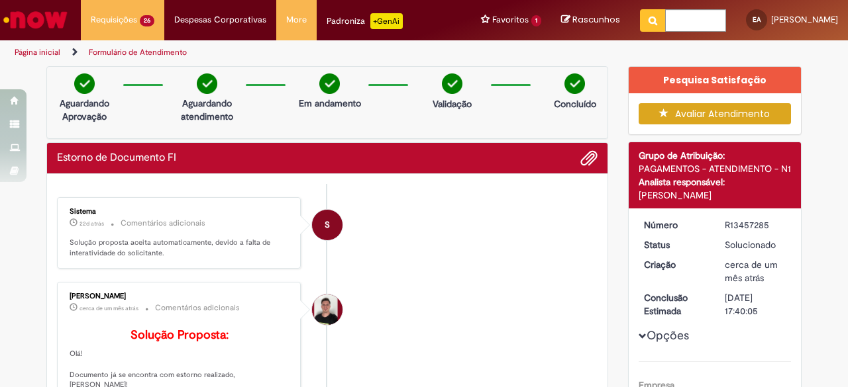  Describe the element at coordinates (84, 110) in the screenshot. I see `p: Aguardando Aprovação` at that location.